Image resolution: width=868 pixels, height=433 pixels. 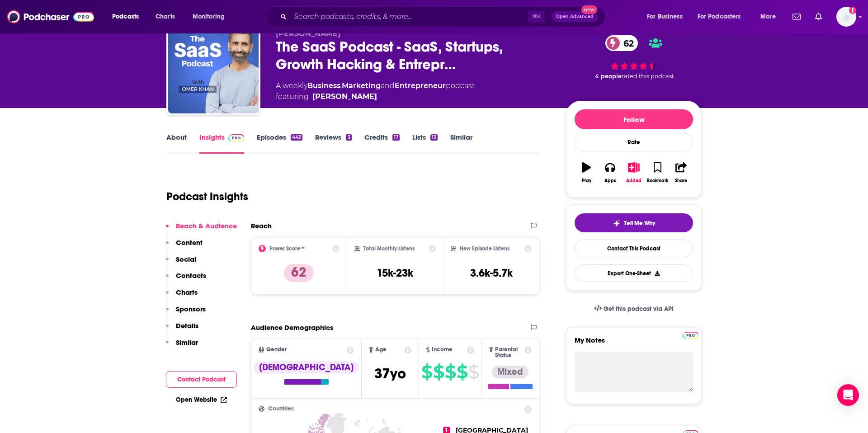 What do you see at coordinates (536, 17) in the screenshot?
I see `span: ⌘ K` at bounding box center [536, 17].